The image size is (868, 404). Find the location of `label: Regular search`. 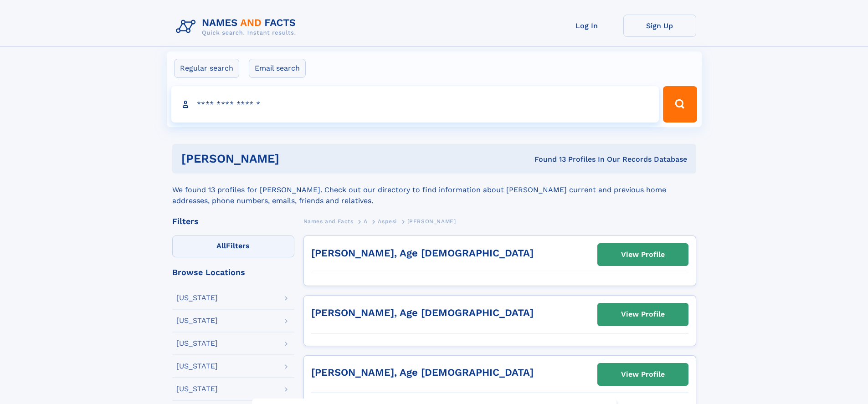

label: Regular search is located at coordinates (206, 68).